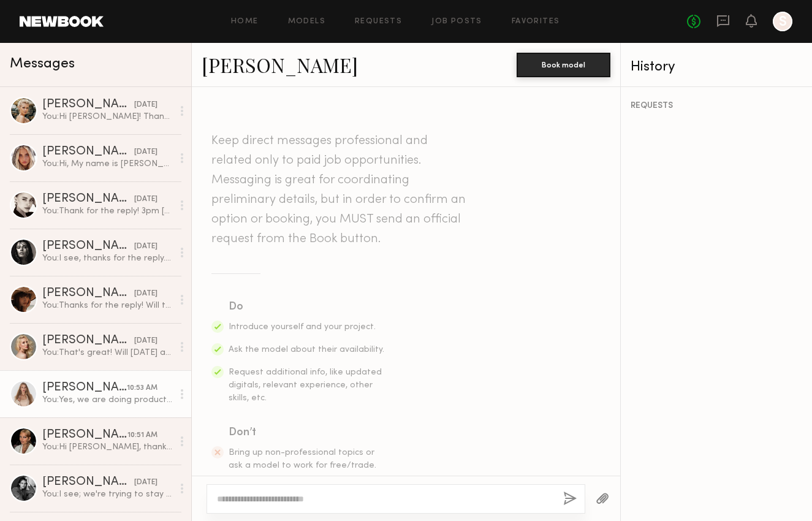  I want to click on span: Introduce yourself and your project., so click(303, 327).